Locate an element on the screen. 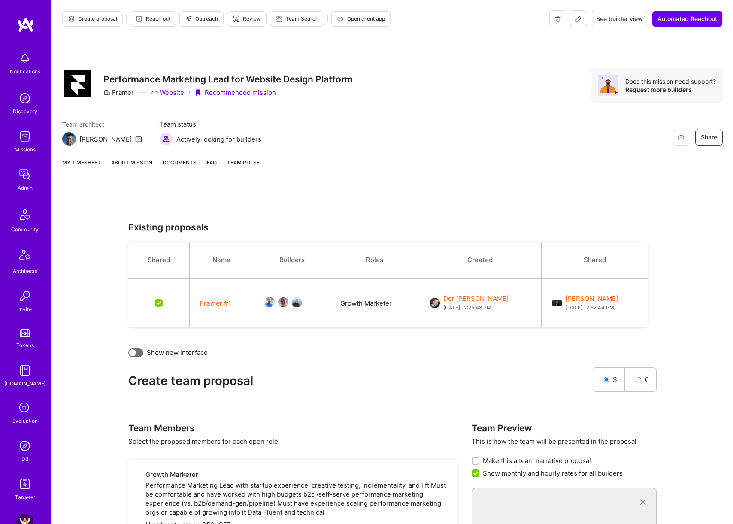 This screenshot has width=733, height=524. h3: Team Members is located at coordinates (293, 428).